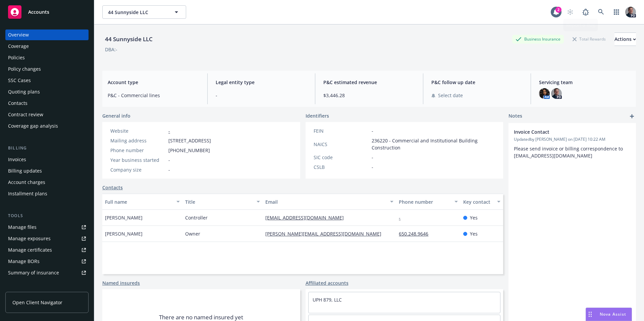 Image resolution: width=644 pixels, height=321 pixels. I want to click on span: Invoice Contact, so click(564, 132).